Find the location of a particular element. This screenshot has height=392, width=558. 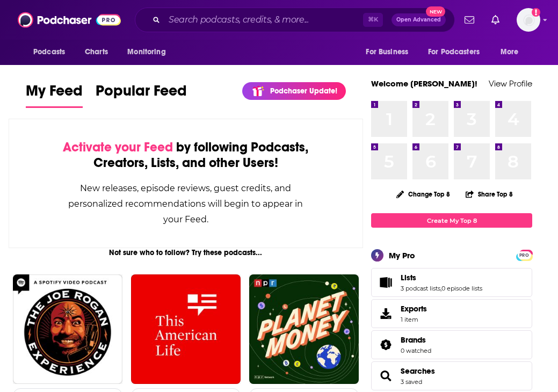

a: This American Life is located at coordinates (186, 329).